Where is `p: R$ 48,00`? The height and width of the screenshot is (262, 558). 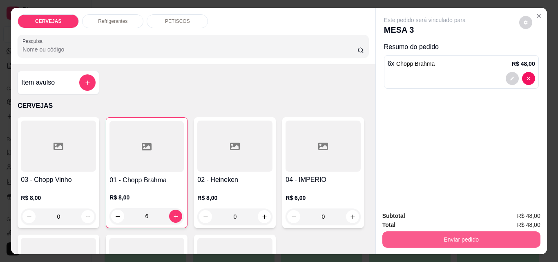 p: R$ 48,00 is located at coordinates (524, 64).